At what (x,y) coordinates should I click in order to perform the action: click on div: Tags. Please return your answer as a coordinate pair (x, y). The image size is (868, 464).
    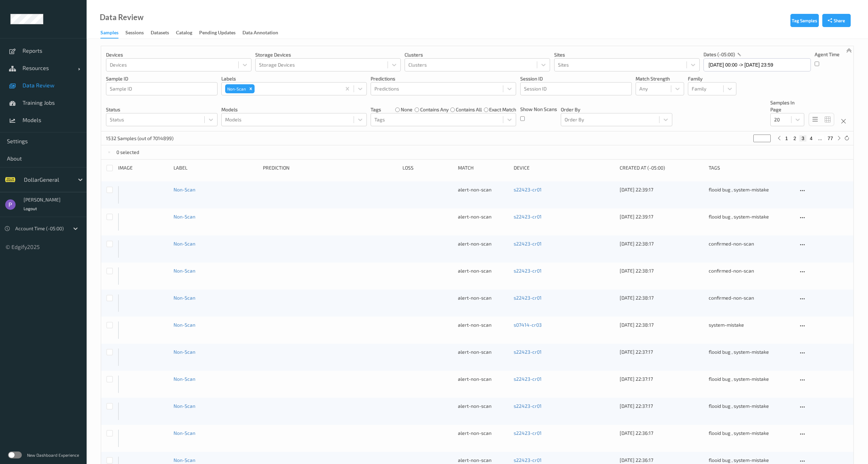
    Looking at the image, I should click on (751, 168).